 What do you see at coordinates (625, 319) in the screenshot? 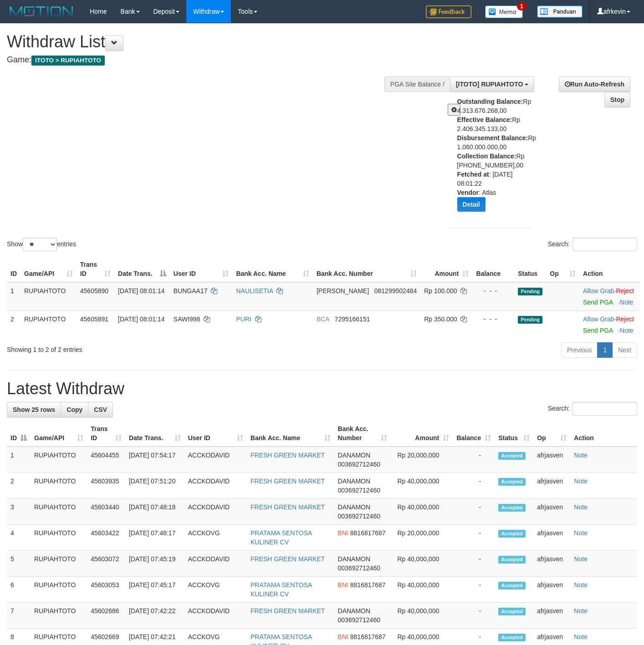
I see `a: Reject` at bounding box center [625, 319].